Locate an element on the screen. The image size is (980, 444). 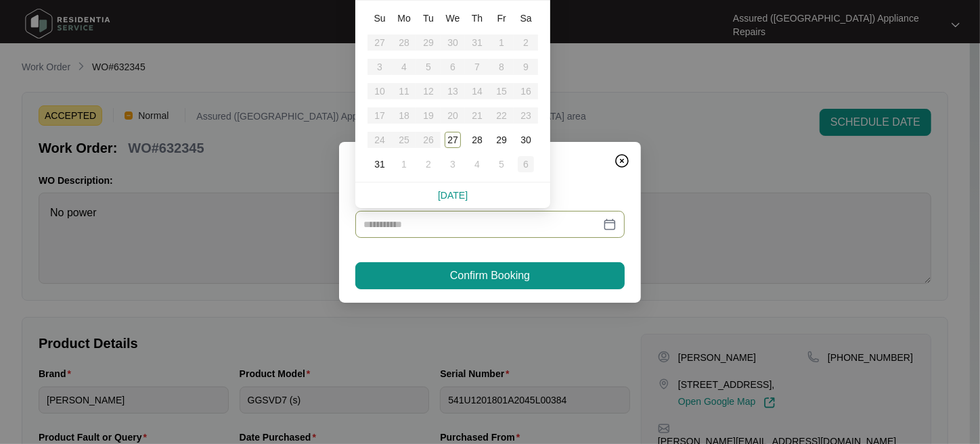
div: 6 is located at coordinates (525, 165).